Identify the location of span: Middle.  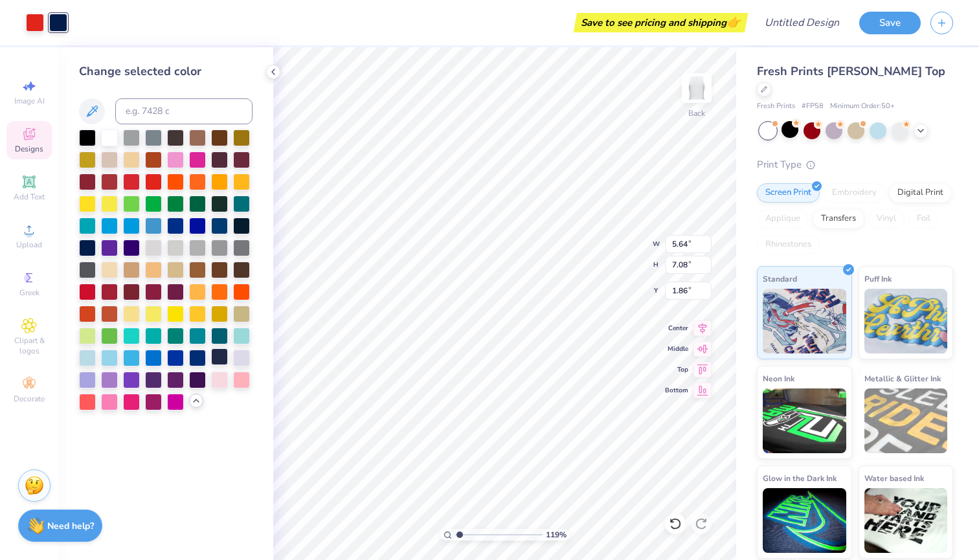
(677, 349).